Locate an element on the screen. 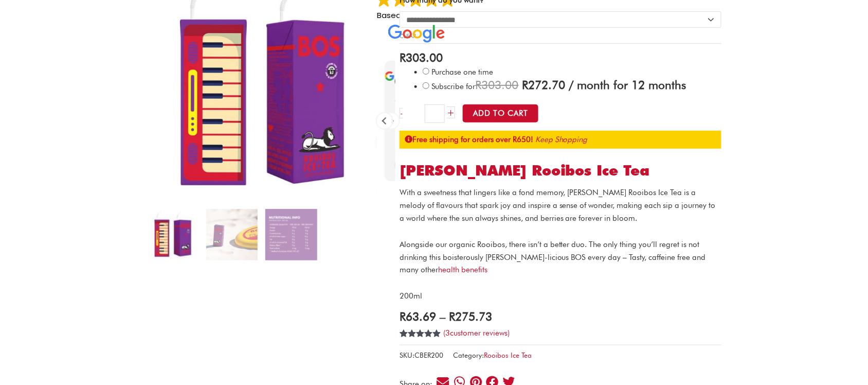 The image size is (868, 385). span: Purchase one time is located at coordinates (462, 72).